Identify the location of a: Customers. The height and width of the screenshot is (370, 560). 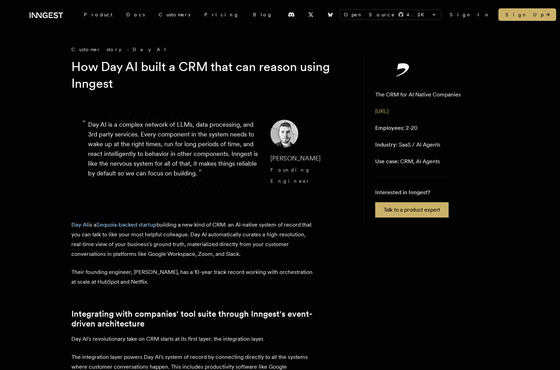
(174, 15).